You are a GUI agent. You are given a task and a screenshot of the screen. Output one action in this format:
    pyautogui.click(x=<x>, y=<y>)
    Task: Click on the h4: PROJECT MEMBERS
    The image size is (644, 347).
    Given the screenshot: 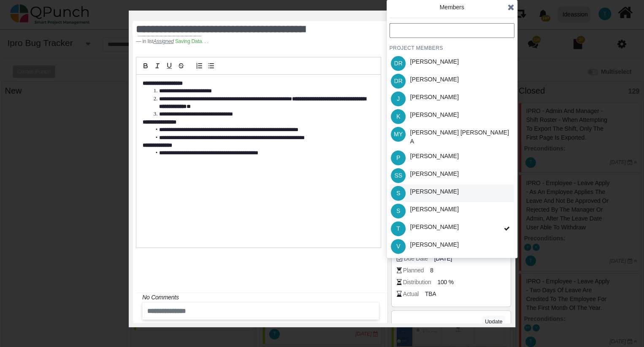 What is the action you would take?
    pyautogui.click(x=452, y=48)
    